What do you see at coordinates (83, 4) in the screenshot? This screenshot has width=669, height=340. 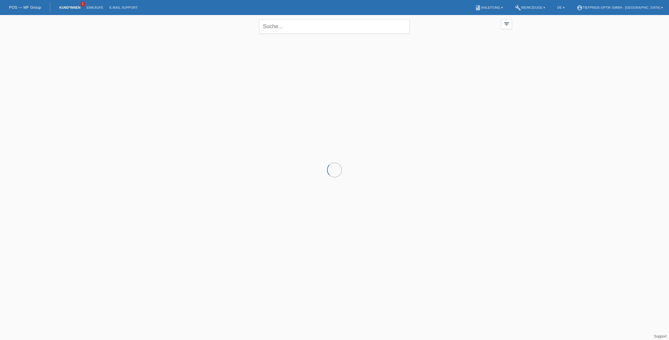 I see `span: 1` at bounding box center [83, 4].